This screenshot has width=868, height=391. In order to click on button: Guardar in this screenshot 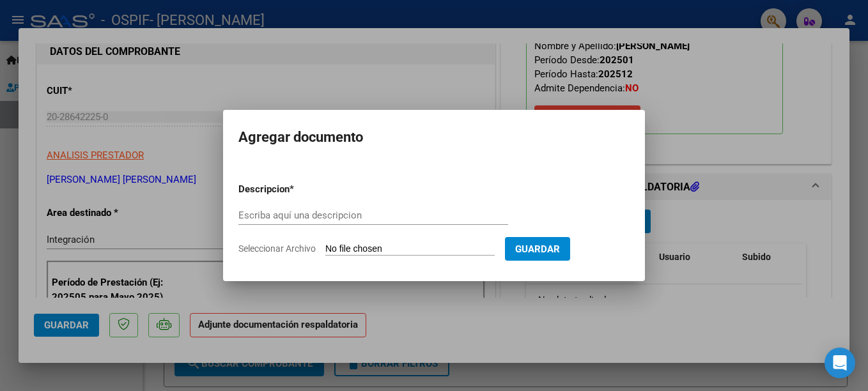, I will do `click(538, 249)`.